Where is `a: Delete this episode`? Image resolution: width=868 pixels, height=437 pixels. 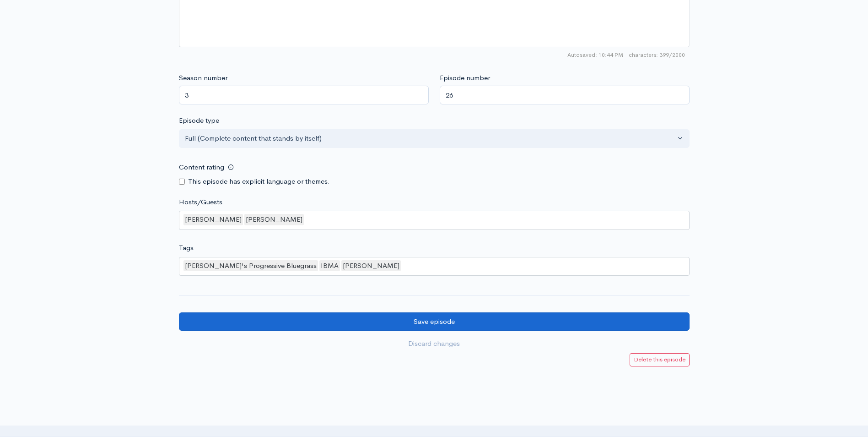
a: Delete this episode is located at coordinates (659, 360).